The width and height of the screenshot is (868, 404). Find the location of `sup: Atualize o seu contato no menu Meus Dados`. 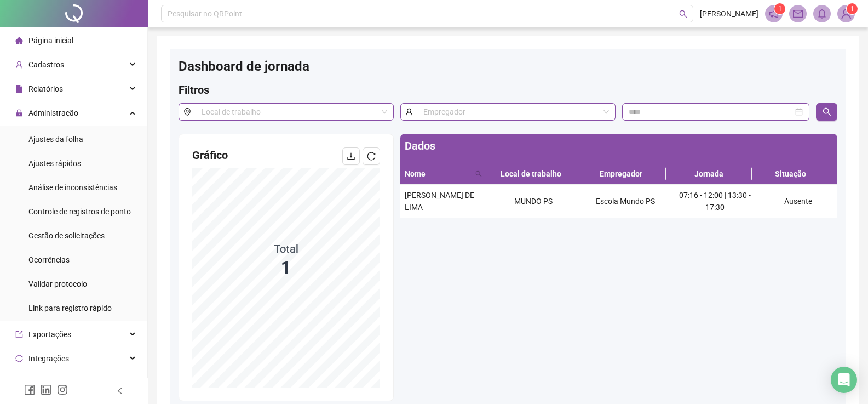

sup: Atualize o seu contato no menu Meus Dados is located at coordinates (852, 9).